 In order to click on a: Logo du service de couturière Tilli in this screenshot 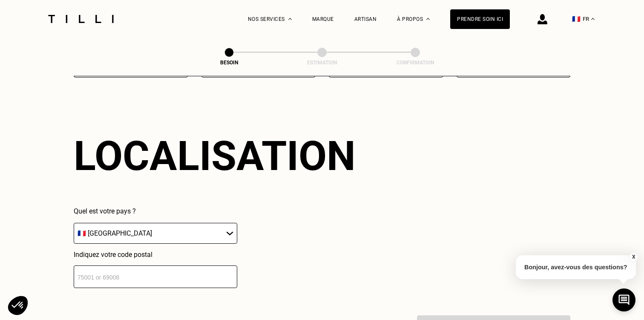, I will do `click(81, 19)`.